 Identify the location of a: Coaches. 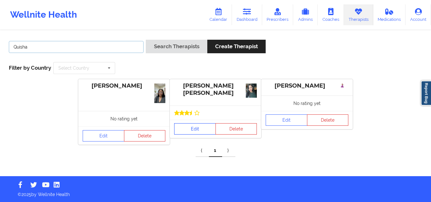
(331, 15).